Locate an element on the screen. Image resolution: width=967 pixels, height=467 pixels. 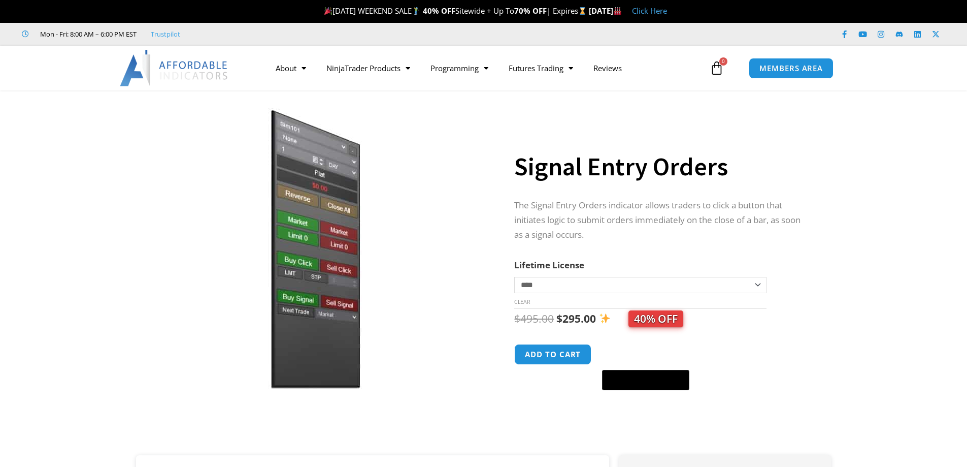
strong: 70% OFF is located at coordinates (530, 11).